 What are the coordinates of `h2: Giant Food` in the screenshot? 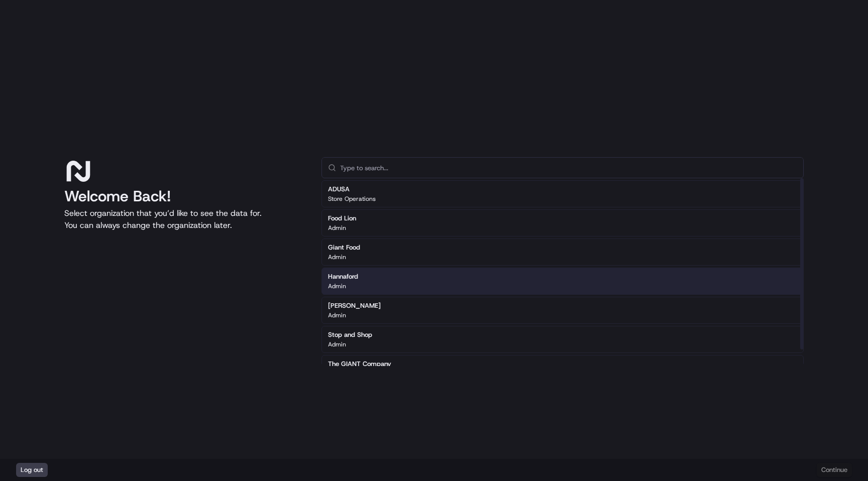 It's located at (344, 248).